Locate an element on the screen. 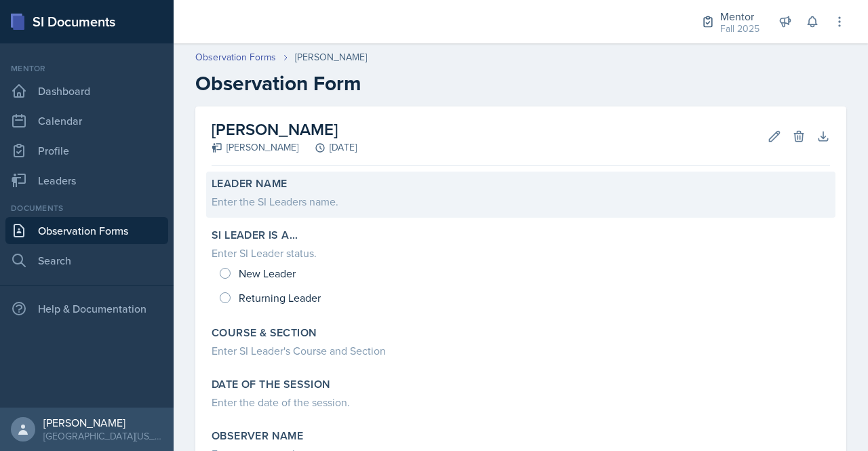 The width and height of the screenshot is (868, 451). div: Enter SI Leader's Course and Section is located at coordinates (521, 350).